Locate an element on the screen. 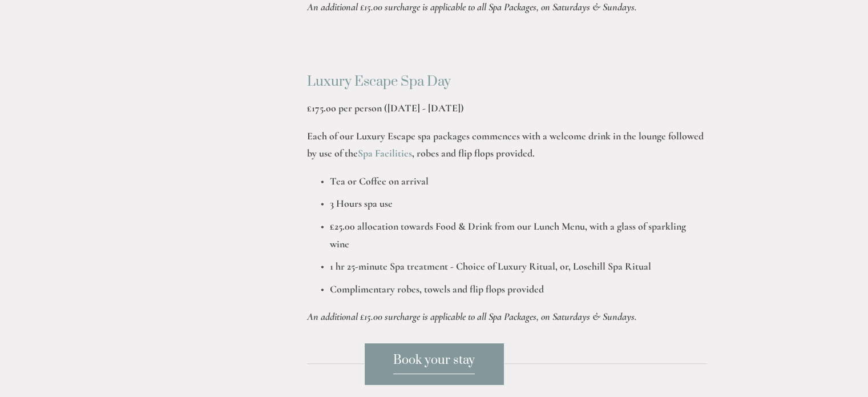  span: Book your stay is located at coordinates (434, 364).